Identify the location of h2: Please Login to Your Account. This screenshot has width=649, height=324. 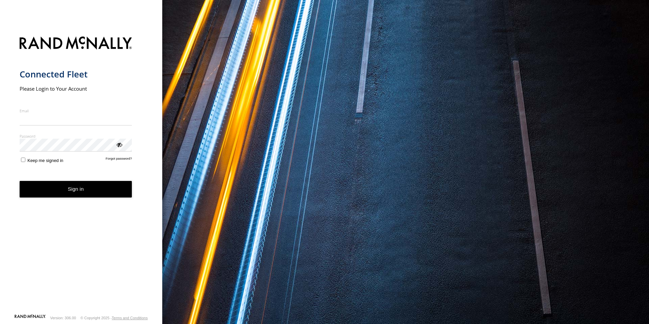
(76, 89).